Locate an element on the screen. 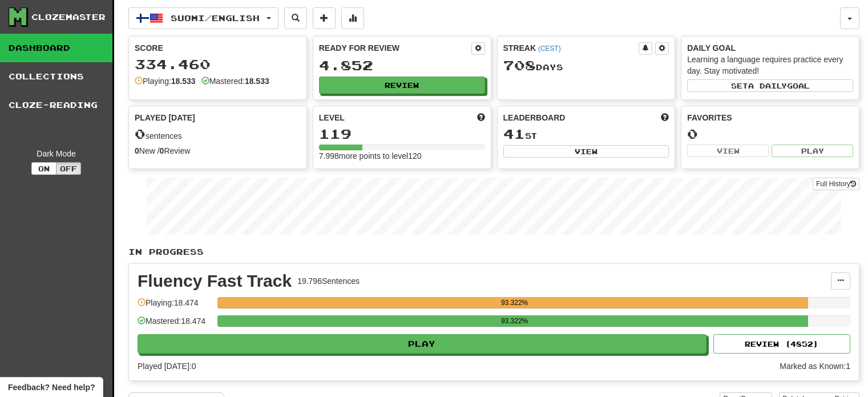  button: Review is located at coordinates (402, 85).